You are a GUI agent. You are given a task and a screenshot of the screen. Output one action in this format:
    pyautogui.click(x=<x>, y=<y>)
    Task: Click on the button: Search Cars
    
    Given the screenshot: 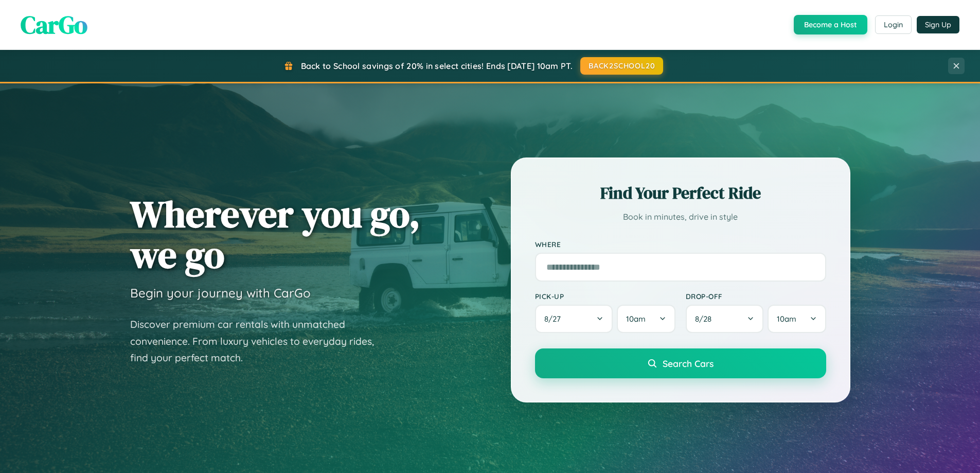 What is the action you would take?
    pyautogui.click(x=681, y=363)
    